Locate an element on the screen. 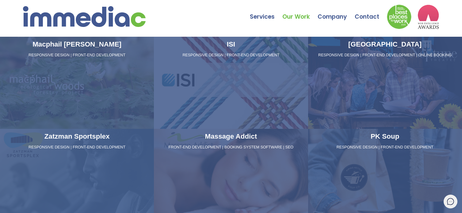 The height and width of the screenshot is (213, 462). a: Contact is located at coordinates (371, 12).